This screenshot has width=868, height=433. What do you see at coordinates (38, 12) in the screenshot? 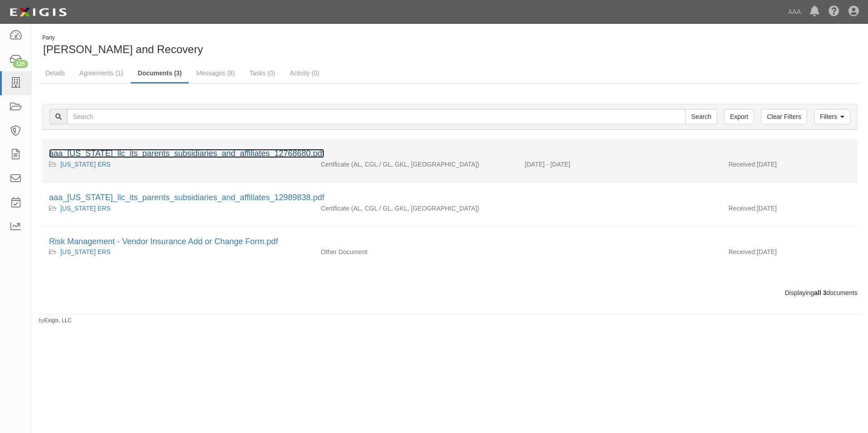
I see `img: logo-5460c22ac91f19d4615b14bd174203de0afe785f0fc80cf4dbbc73dc1793850b.png` at bounding box center [38, 12].